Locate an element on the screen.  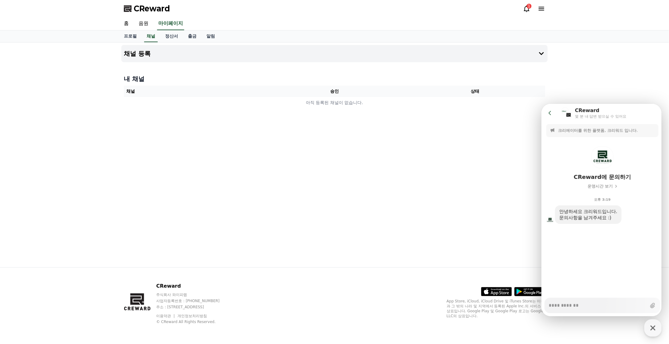
th: 승인 is located at coordinates (335, 91).